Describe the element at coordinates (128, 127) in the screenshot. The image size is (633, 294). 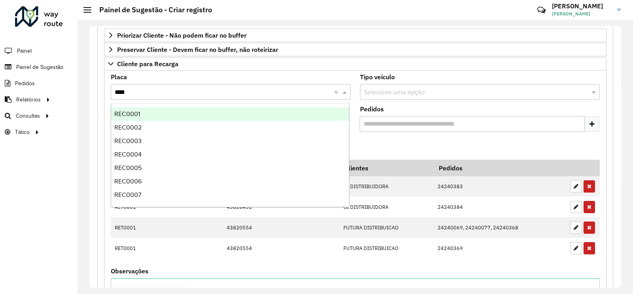
I see `span: REC0002` at that location.